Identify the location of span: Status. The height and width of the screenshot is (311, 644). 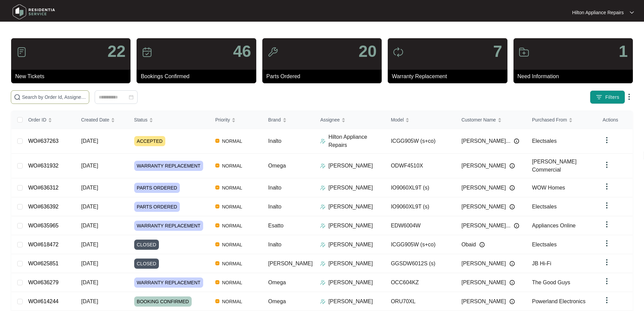
(141, 120).